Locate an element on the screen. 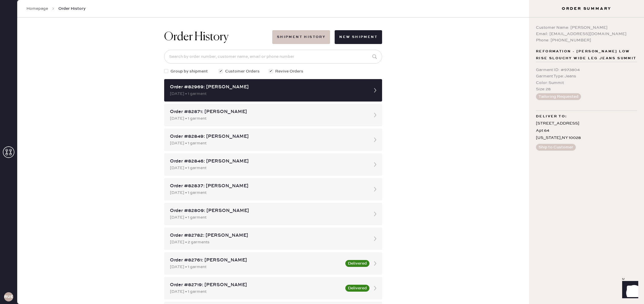  span: Group by shipment is located at coordinates (189, 71).